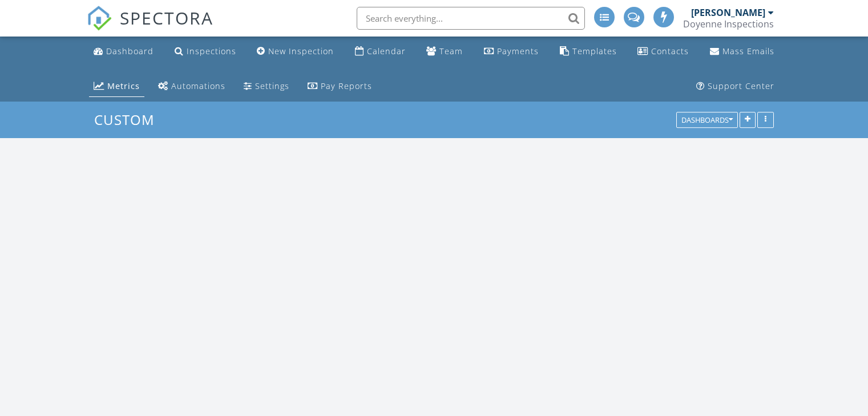 Image resolution: width=868 pixels, height=416 pixels. Describe the element at coordinates (748, 51) in the screenshot. I see `div: Mass Emails` at that location.